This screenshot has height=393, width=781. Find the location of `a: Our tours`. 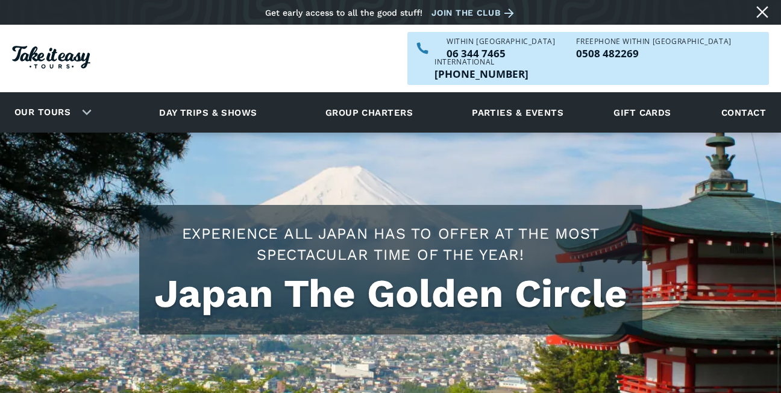

a: Our tours is located at coordinates (42, 112).